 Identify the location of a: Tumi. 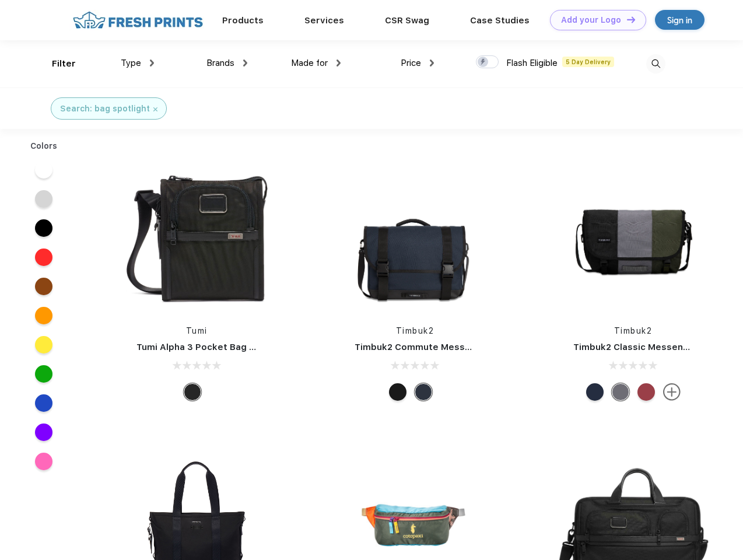
(197, 331).